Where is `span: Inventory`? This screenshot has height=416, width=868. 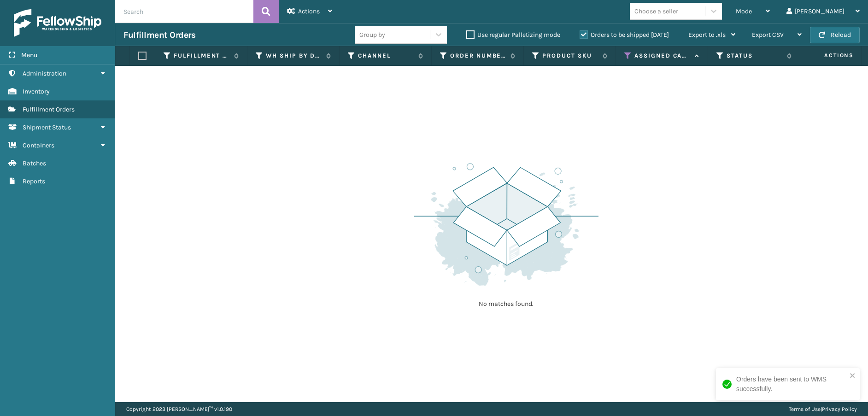 span: Inventory is located at coordinates (36, 91).